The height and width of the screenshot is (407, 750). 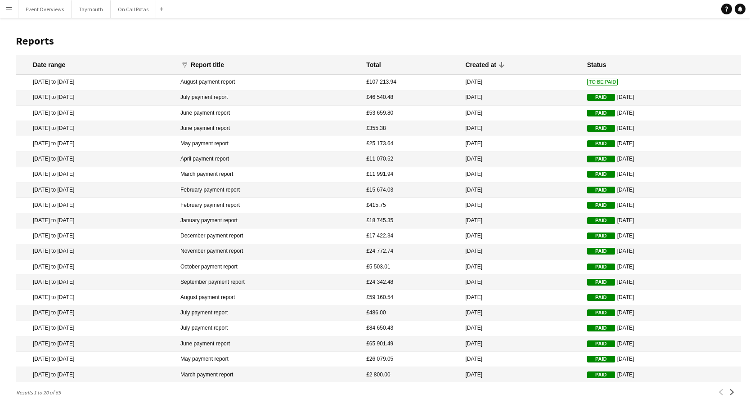 I want to click on mat-cell: £486.00, so click(x=411, y=313).